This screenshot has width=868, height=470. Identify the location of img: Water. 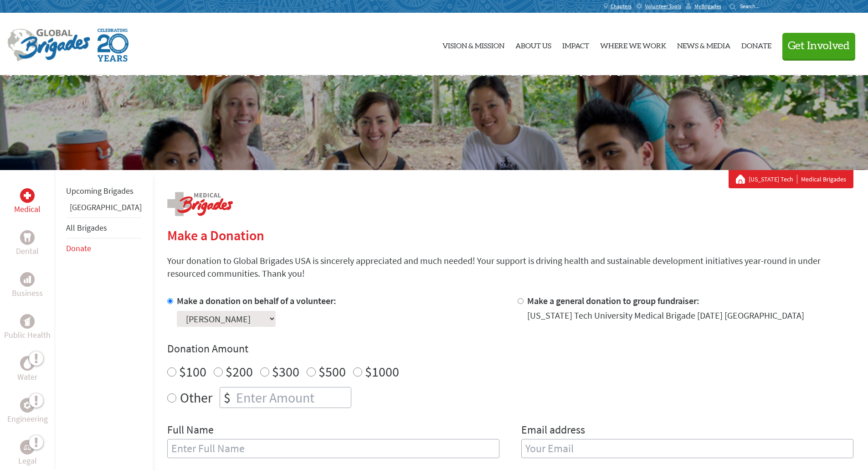
(27, 363).